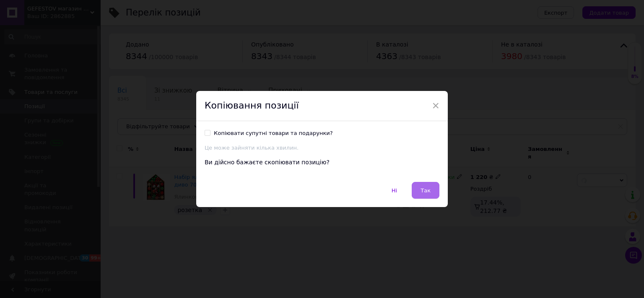 Image resolution: width=644 pixels, height=298 pixels. What do you see at coordinates (251, 105) in the screenshot?
I see `span: Копіювання позиції` at bounding box center [251, 105].